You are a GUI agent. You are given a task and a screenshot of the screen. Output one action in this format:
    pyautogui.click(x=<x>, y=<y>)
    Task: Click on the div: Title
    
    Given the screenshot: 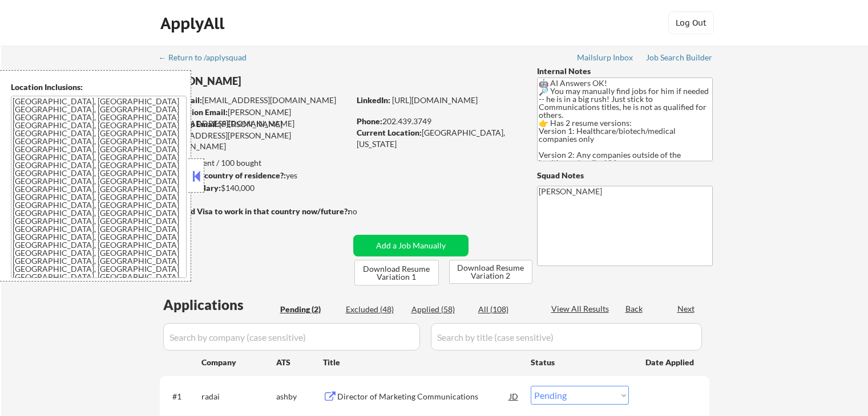 What is the action you would take?
    pyautogui.click(x=421, y=362)
    